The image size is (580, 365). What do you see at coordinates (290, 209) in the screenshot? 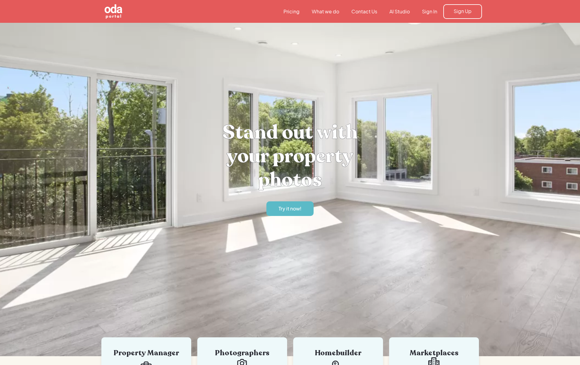
I see `a: Try it now!` at bounding box center [290, 209].